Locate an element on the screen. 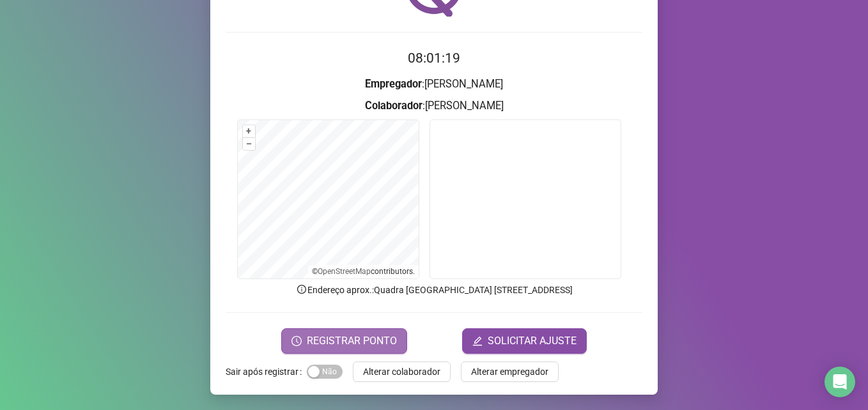  span: Alterar colaborador is located at coordinates (402, 372).